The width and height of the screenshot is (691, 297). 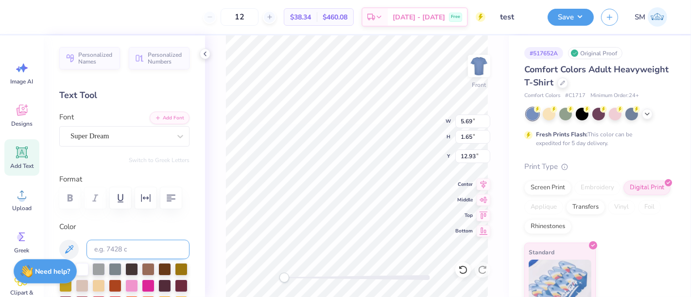 What do you see at coordinates (124, 95) in the screenshot?
I see `div: Text Tool` at bounding box center [124, 95].